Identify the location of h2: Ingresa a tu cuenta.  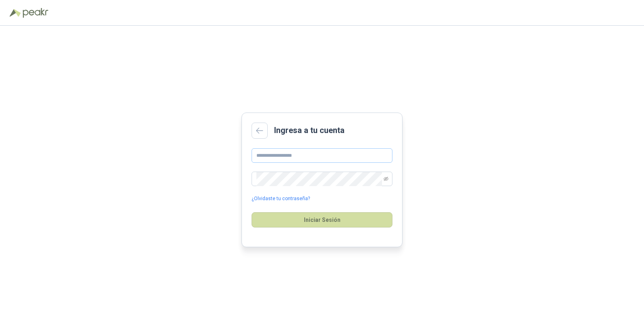
(309, 130).